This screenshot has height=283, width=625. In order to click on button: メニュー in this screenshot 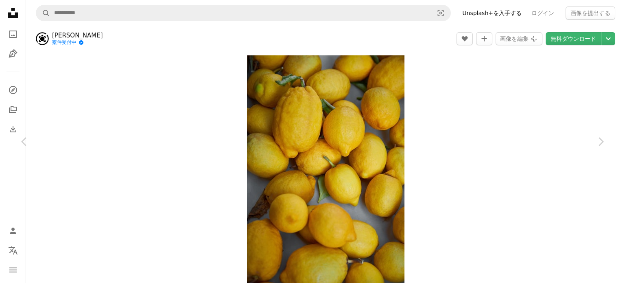, I will do `click(13, 270)`.